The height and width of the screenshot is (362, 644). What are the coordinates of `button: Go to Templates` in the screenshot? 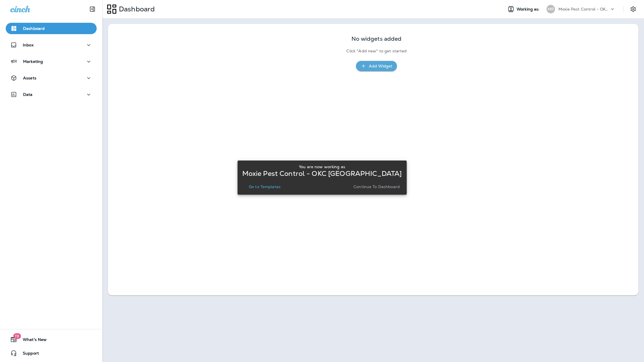 It's located at (265, 187).